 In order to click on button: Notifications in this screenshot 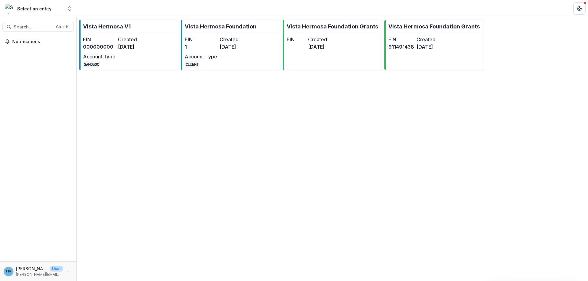, I will do `click(38, 42)`.